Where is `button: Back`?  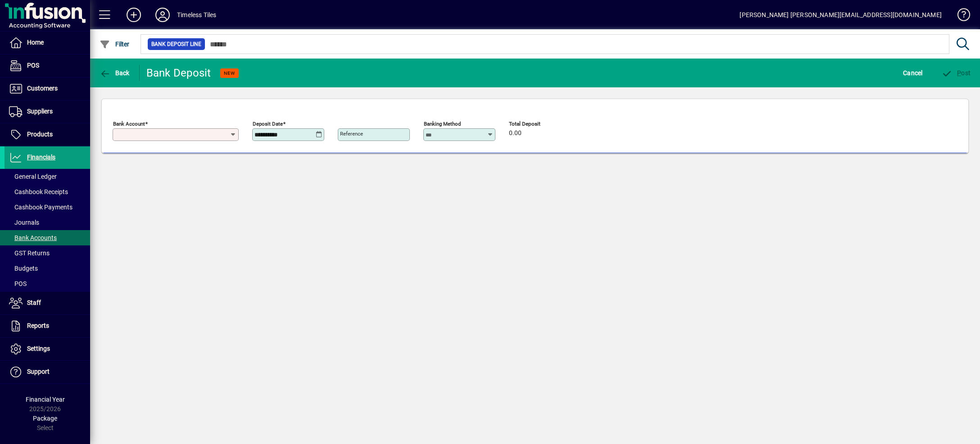
button: Back is located at coordinates (115, 73).